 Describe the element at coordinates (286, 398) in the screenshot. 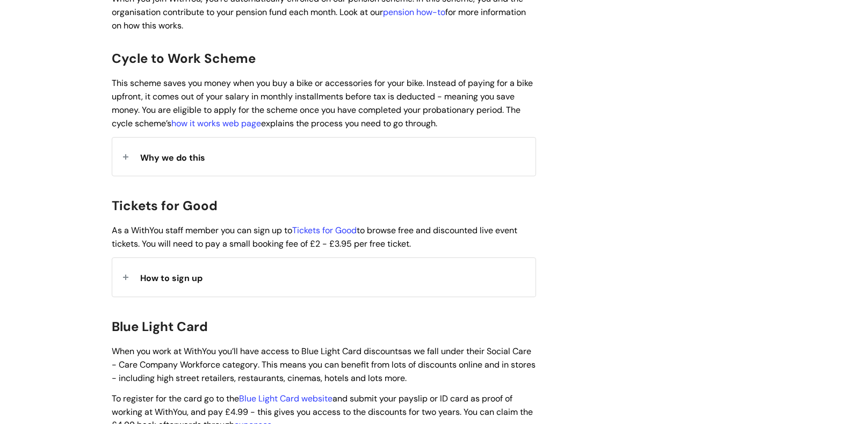

I see `a: Blue Light Card website` at that location.